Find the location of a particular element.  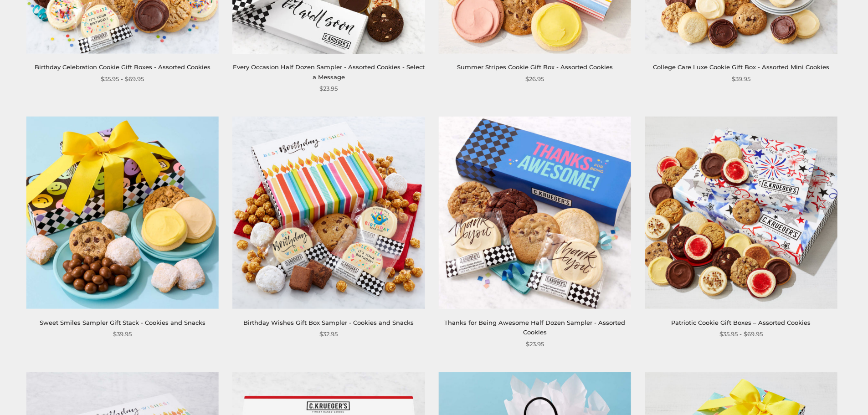

a: Every Occasion Half Dozen Sampler - Assorted Cookies - Select a Message is located at coordinates (329, 72).